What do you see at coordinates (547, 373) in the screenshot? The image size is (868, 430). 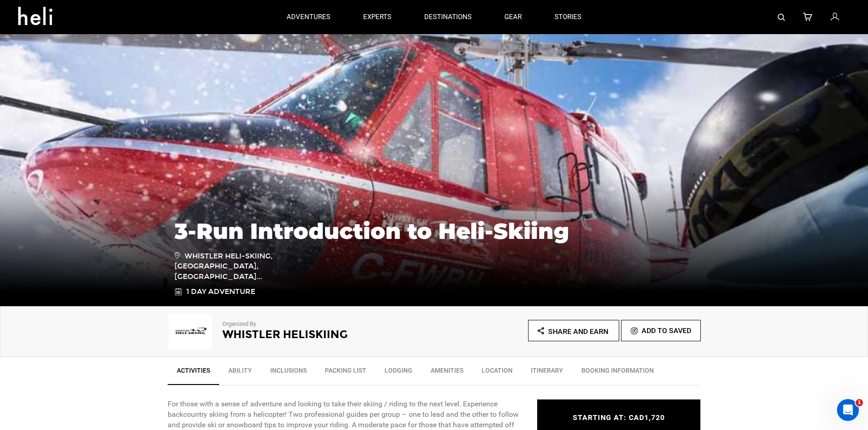 I see `a: Itinerary` at bounding box center [547, 373].